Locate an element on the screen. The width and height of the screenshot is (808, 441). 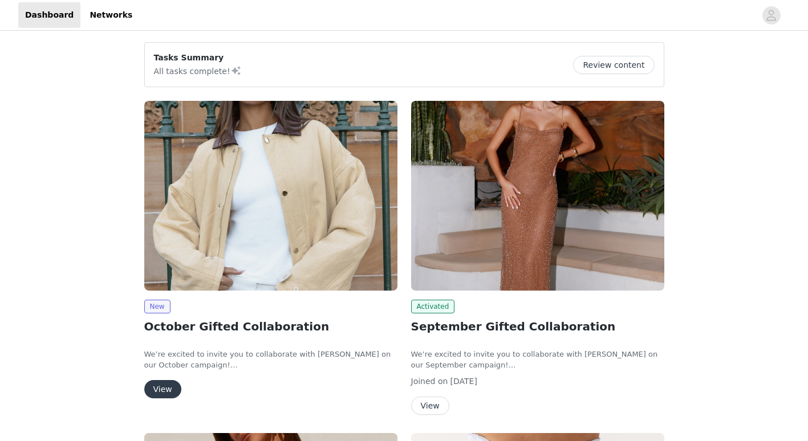
p: Tasks Summary is located at coordinates (198, 58).